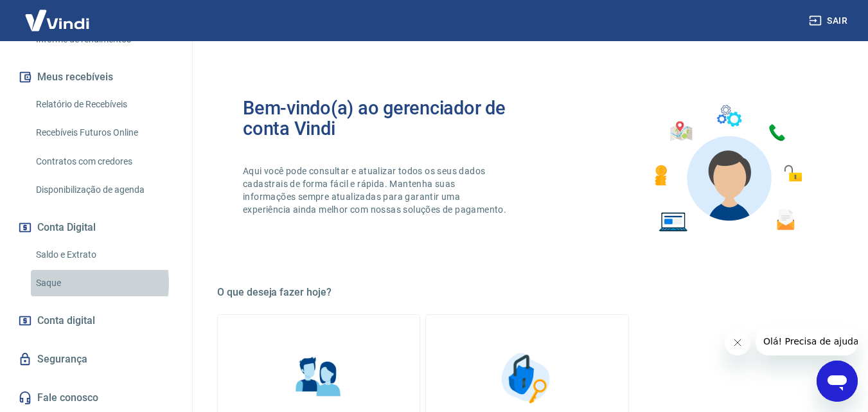  What do you see at coordinates (385, 118) in the screenshot?
I see `h2: Bem-vindo(a) ao gerenciador de conta Vindi` at bounding box center [385, 118].